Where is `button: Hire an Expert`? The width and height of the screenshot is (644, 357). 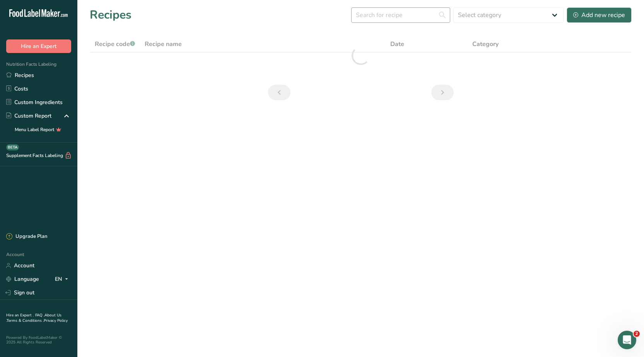 button: Hire an Expert is located at coordinates (39, 46).